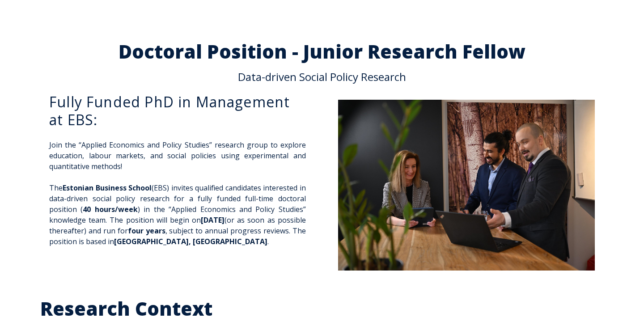 The height and width of the screenshot is (330, 644). Describe the element at coordinates (178, 156) in the screenshot. I see `p: Join the “Applied Economics and Policy Studies” research group to explore education, labour marke...` at that location.